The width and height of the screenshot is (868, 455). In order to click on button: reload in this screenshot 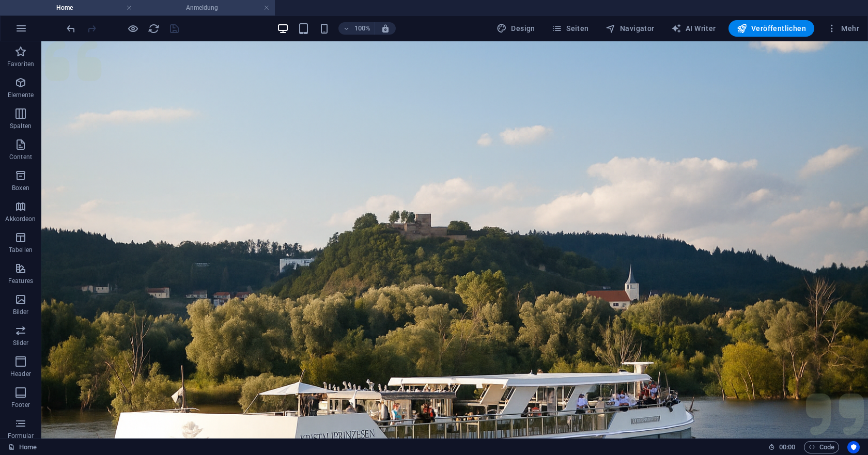, I will do `click(153, 28)`.